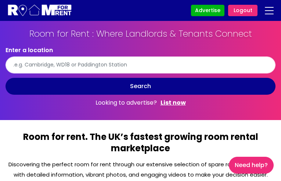  I want to click on p: Looking to advertise?, so click(140, 104).